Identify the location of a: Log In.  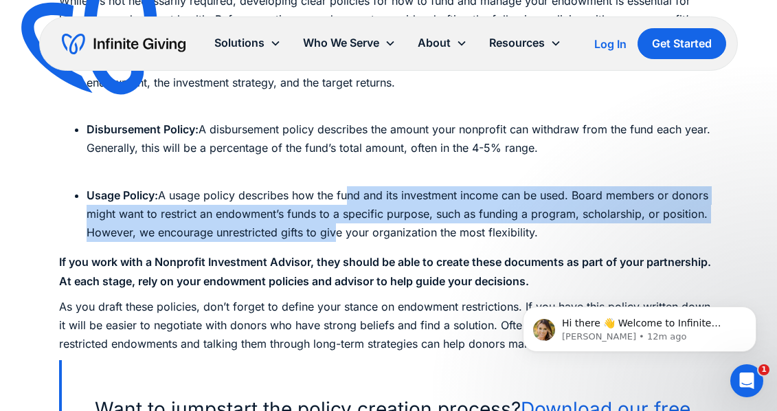
(610, 44).